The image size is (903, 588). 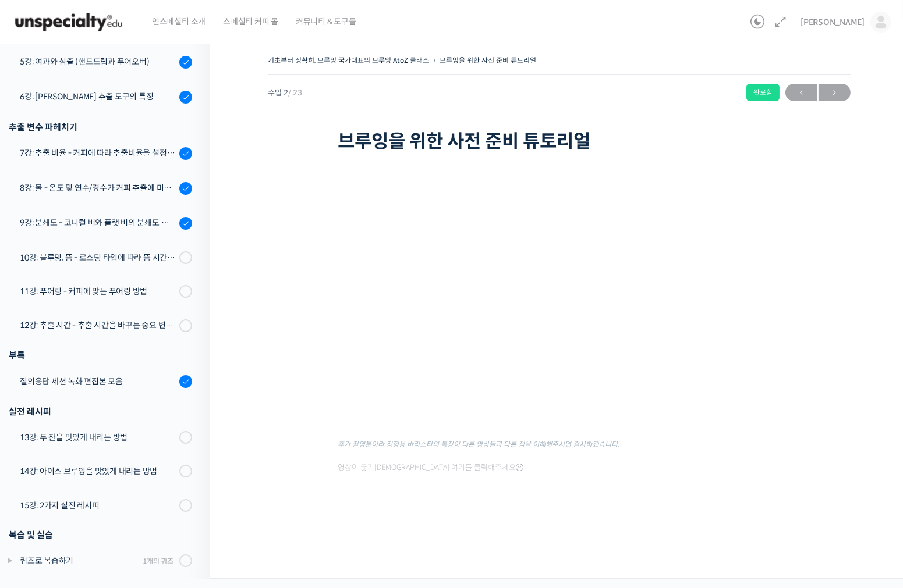 What do you see at coordinates (98, 223) in the screenshot?
I see `div: 9강: 분쇄도 - 코니컬 버와 플랫 버의 분쇄도 차이는 왜 추출 결과물에 영향을 미치는가` at bounding box center [98, 223].